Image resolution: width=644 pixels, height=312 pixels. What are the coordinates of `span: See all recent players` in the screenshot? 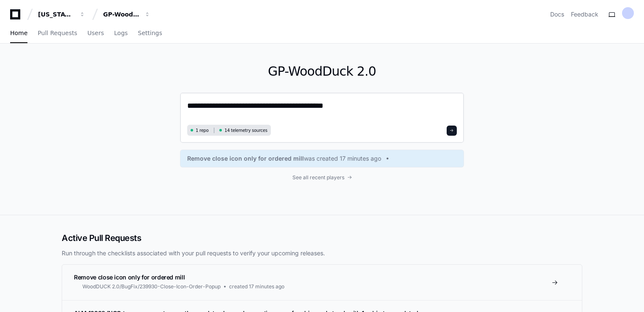 It's located at (318, 178).